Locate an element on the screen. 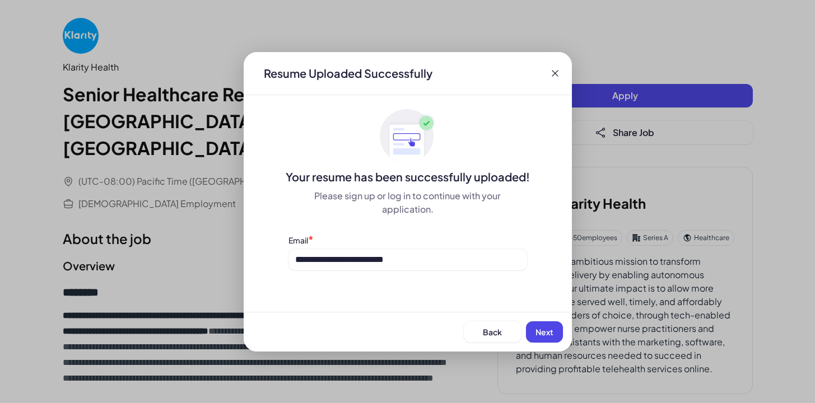  span: Back is located at coordinates (492, 332).